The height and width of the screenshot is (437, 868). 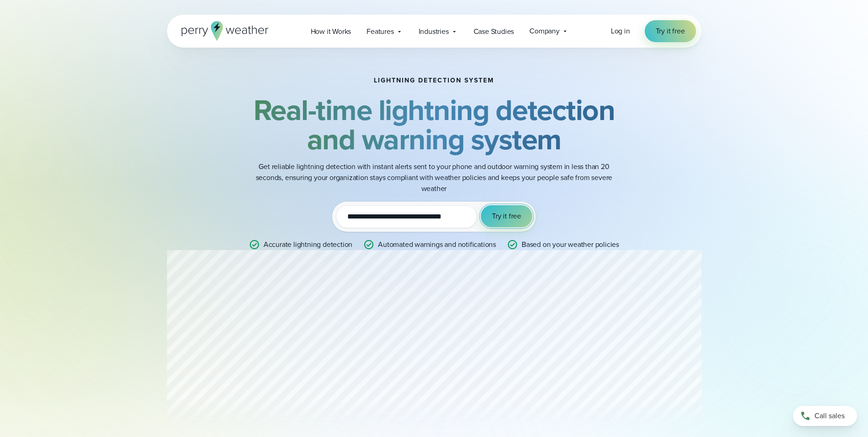 I want to click on a: Try it free, so click(x=670, y=31).